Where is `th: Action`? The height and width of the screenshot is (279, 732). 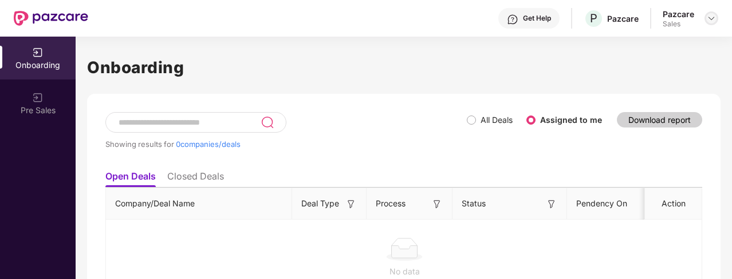 th: Action is located at coordinates (673, 204).